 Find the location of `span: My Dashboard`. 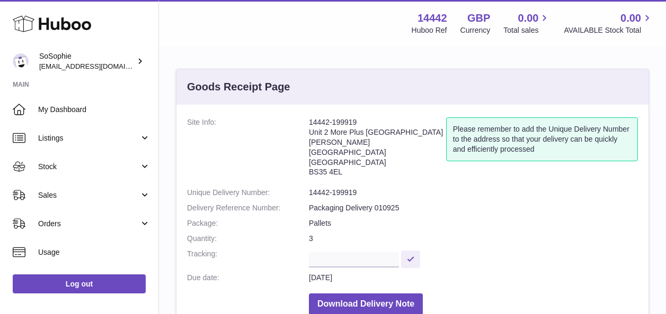

span: My Dashboard is located at coordinates (94, 110).